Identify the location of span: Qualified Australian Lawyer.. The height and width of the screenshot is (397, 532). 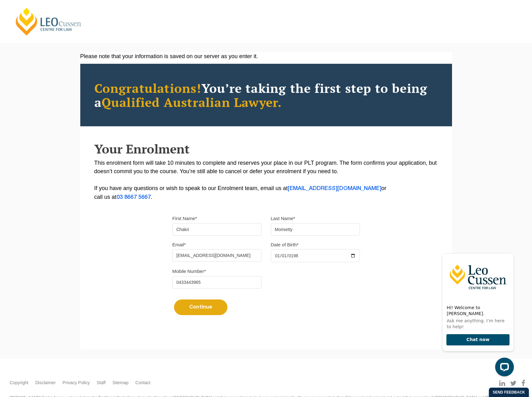
(192, 102).